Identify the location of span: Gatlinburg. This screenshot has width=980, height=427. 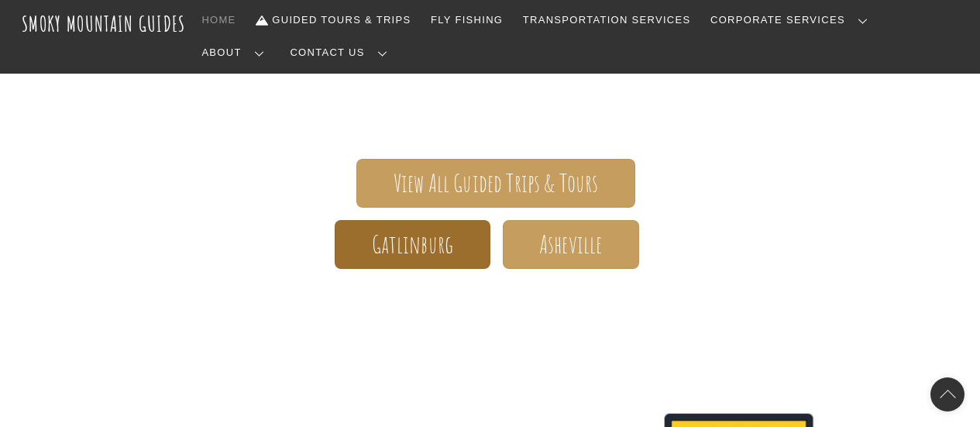
(413, 244).